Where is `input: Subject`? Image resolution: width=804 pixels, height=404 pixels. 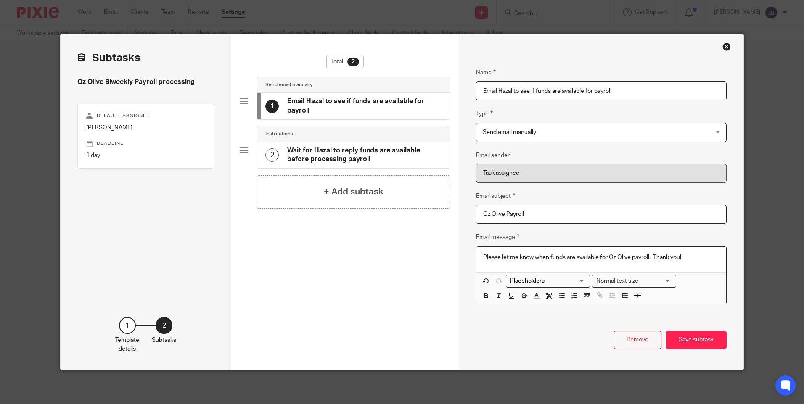
input: Subject is located at coordinates (601, 214).